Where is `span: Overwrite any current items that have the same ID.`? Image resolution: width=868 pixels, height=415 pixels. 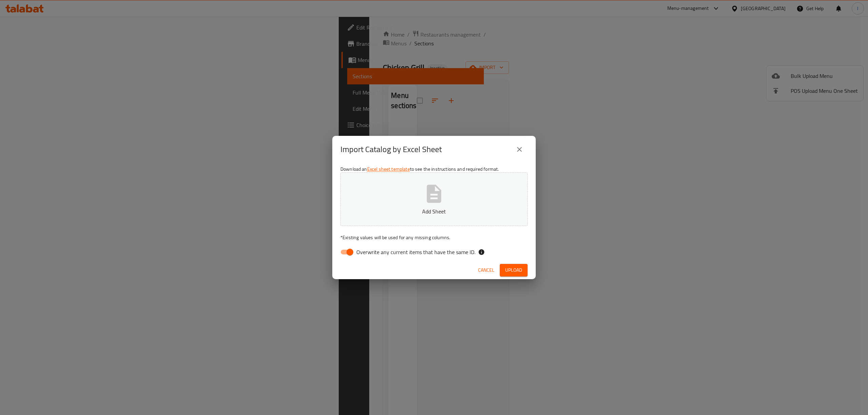 span: Overwrite any current items that have the same ID. is located at coordinates (416, 252).